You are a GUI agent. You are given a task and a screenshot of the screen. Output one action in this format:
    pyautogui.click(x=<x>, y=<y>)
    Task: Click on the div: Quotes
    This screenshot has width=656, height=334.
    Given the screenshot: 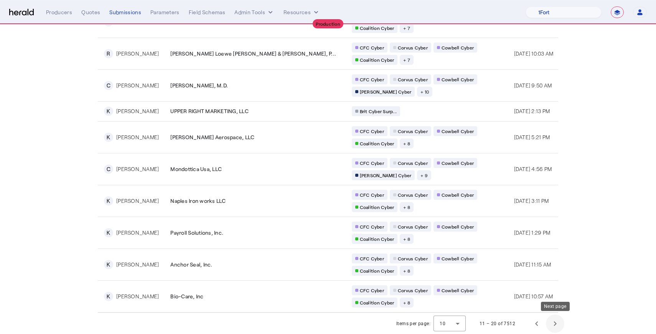 What is the action you would take?
    pyautogui.click(x=91, y=12)
    